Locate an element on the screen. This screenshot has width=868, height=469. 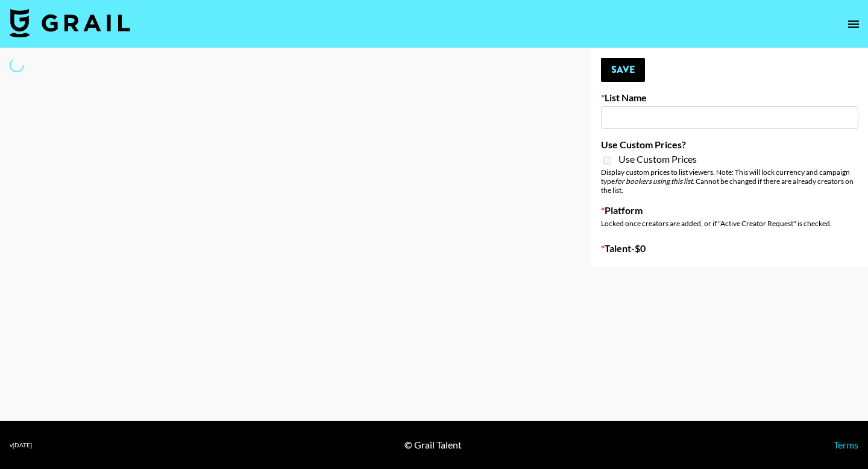
label: List Name is located at coordinates (729, 98).